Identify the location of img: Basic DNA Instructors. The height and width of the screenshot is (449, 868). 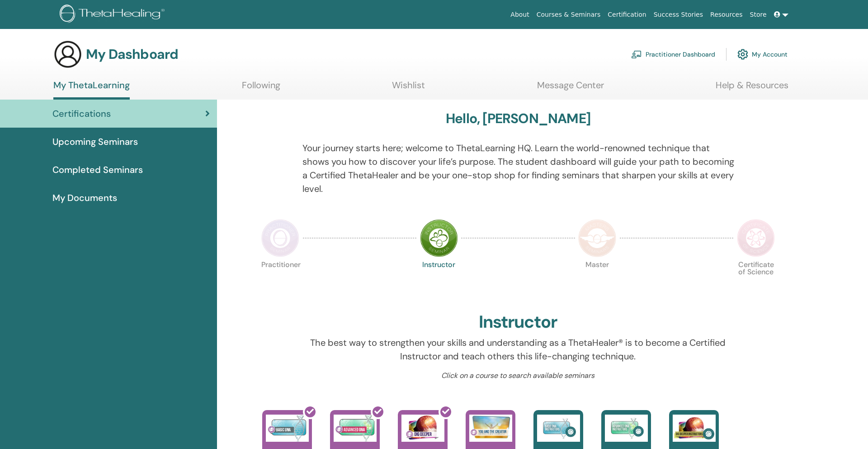
(558, 428).